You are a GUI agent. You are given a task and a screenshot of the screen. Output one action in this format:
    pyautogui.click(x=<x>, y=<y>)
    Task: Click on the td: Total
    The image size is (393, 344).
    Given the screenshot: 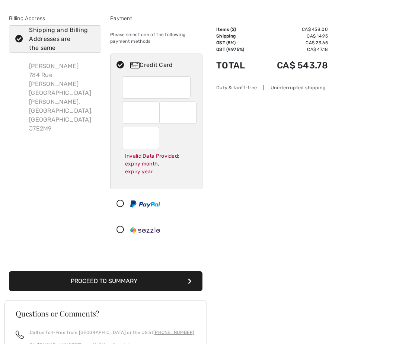 What is the action you would take?
    pyautogui.click(x=236, y=65)
    